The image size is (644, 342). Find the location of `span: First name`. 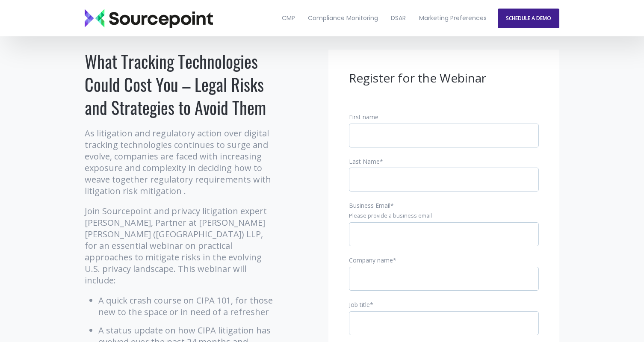

span: First name is located at coordinates (364, 117).